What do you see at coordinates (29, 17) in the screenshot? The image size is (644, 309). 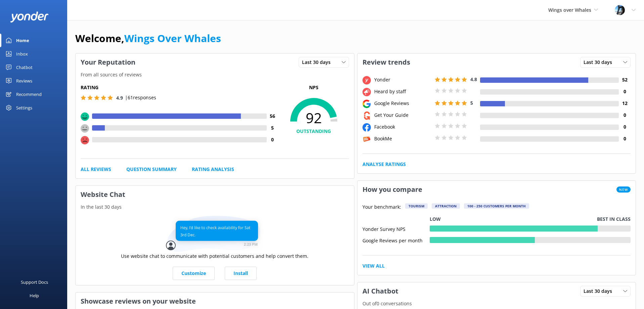 I see `img: yonder-white-logo.png` at bounding box center [29, 17].